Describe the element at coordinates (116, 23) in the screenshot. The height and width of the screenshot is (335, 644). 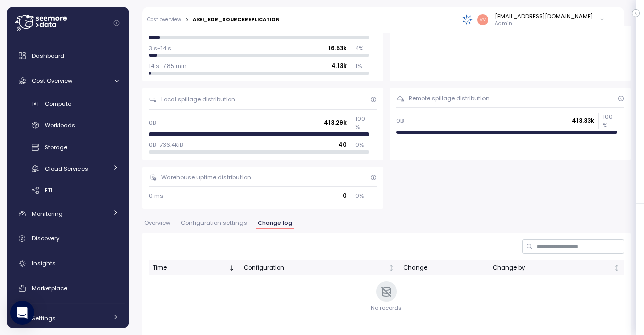
I see `button: Collapse navigation` at that location.